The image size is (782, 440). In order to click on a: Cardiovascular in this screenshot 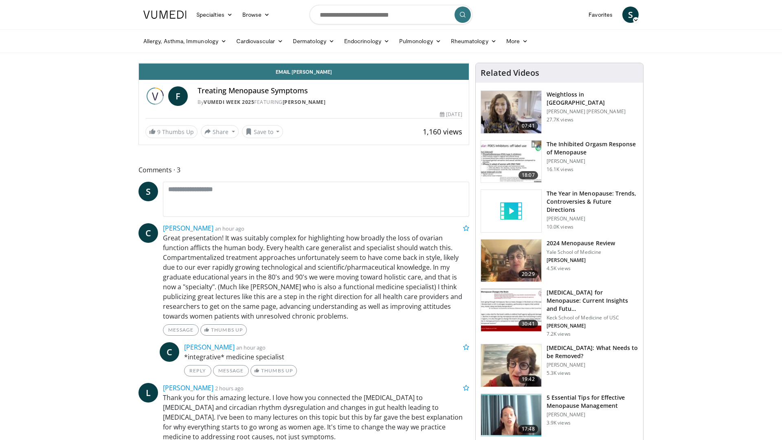, I will do `click(259, 41)`.